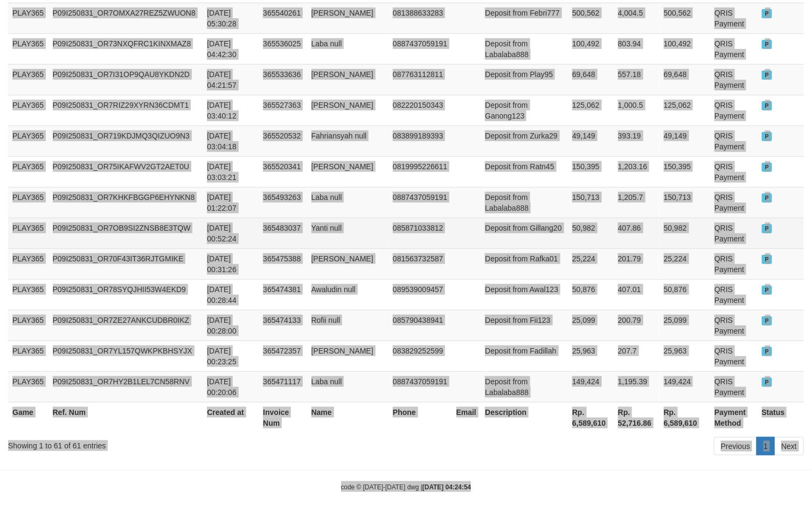  What do you see at coordinates (121, 136) in the screenshot?
I see `a: P09I250831_OR719KDJMQ3QIZUO9N3` at bounding box center [121, 136].